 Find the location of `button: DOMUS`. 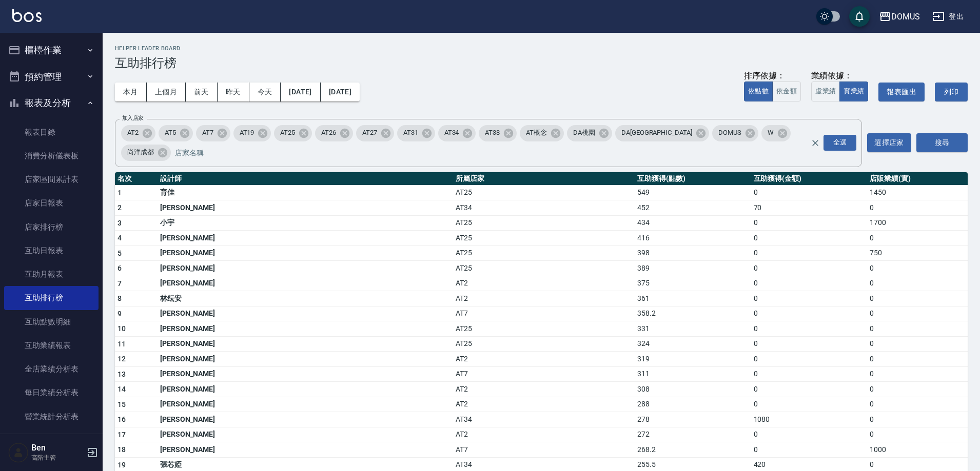

button: DOMUS is located at coordinates (900, 17).